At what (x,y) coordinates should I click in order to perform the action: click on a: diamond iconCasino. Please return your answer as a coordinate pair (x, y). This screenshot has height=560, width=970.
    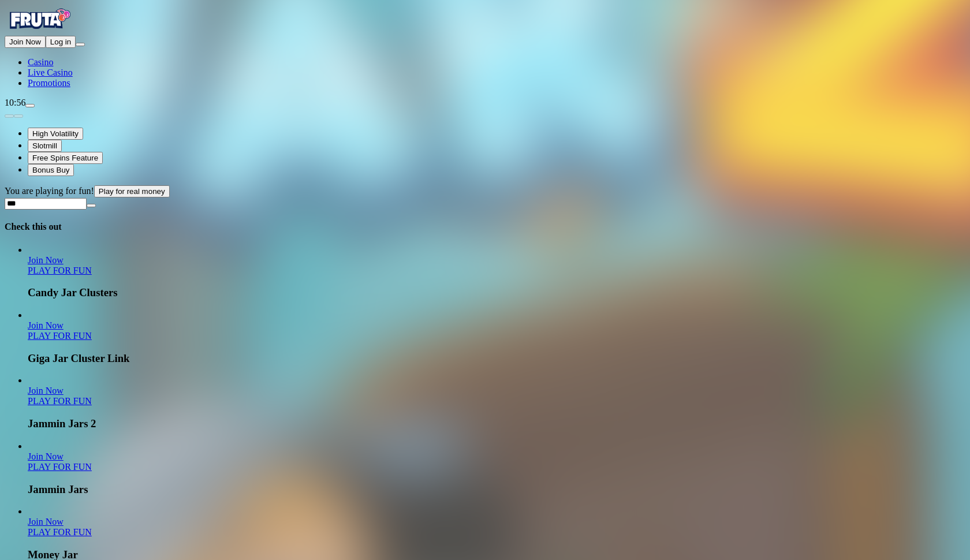
    Looking at the image, I should click on (41, 62).